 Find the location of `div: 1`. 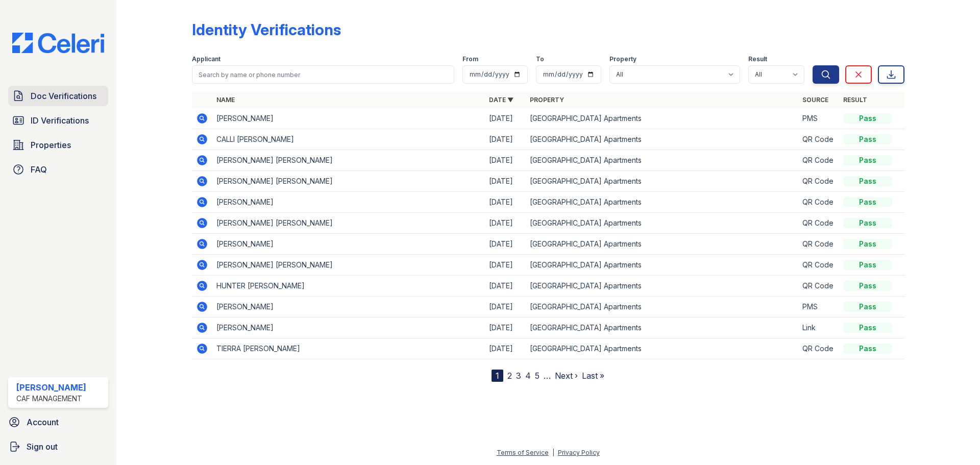

div: 1 is located at coordinates (497, 376).